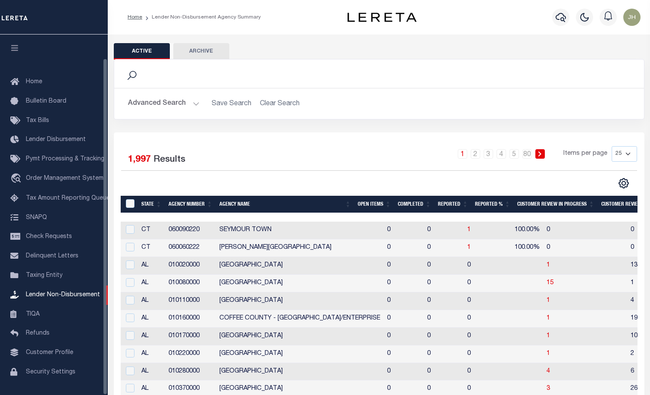 This screenshot has width=650, height=395. I want to click on button: Active, so click(142, 51).